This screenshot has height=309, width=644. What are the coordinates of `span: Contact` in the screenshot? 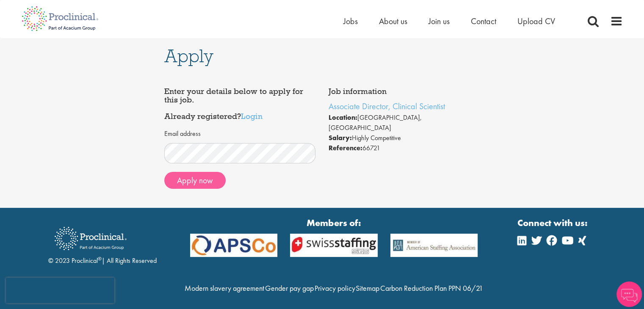 It's located at (483, 21).